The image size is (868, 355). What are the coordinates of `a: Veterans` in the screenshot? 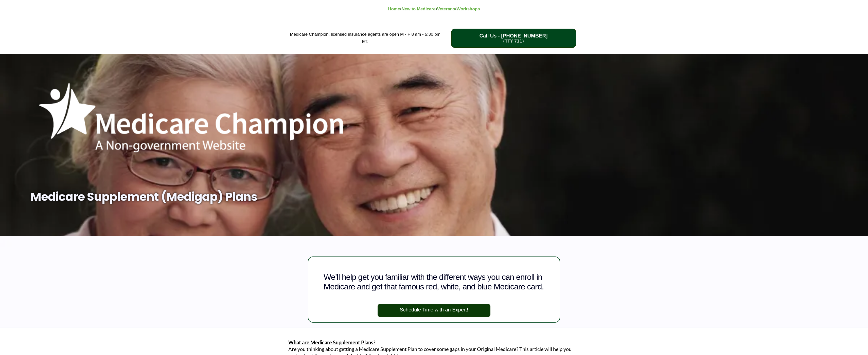 It's located at (446, 9).